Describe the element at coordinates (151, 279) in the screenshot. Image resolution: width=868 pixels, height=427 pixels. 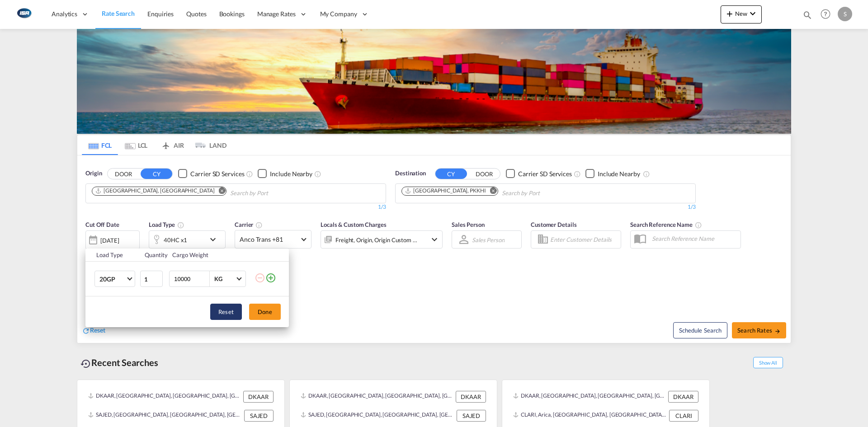
I see `input: Qty` at that location.